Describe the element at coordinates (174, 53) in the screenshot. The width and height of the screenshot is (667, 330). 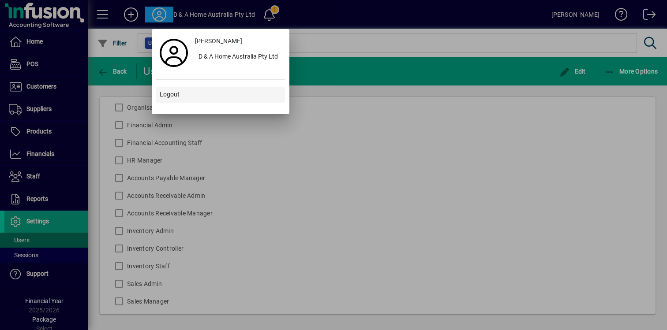
I see `a: Profile` at that location.